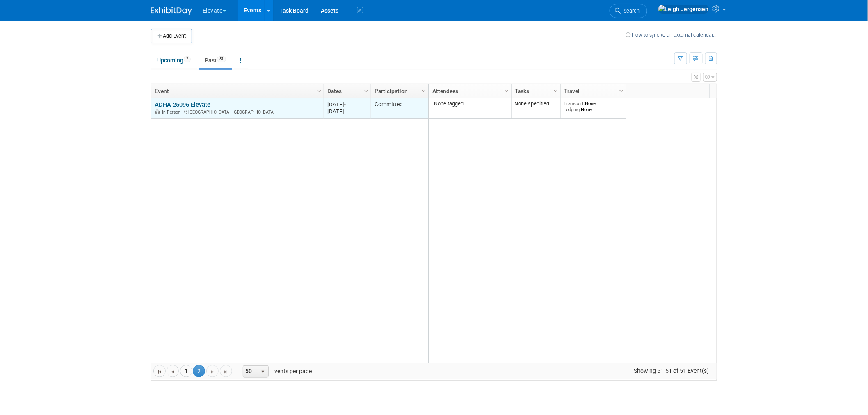 Image resolution: width=868 pixels, height=415 pixels. Describe the element at coordinates (536, 104) in the screenshot. I see `div: None specified` at that location.